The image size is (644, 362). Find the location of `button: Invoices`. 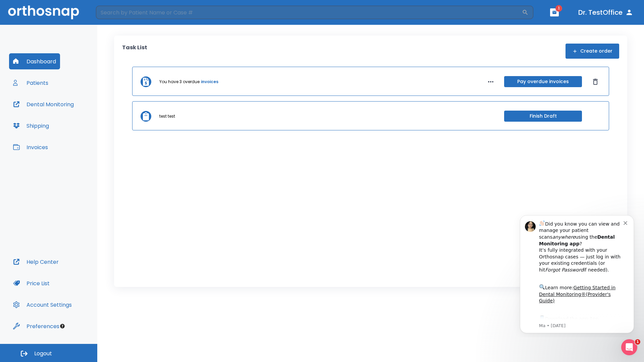

button: Invoices is located at coordinates (31, 147).